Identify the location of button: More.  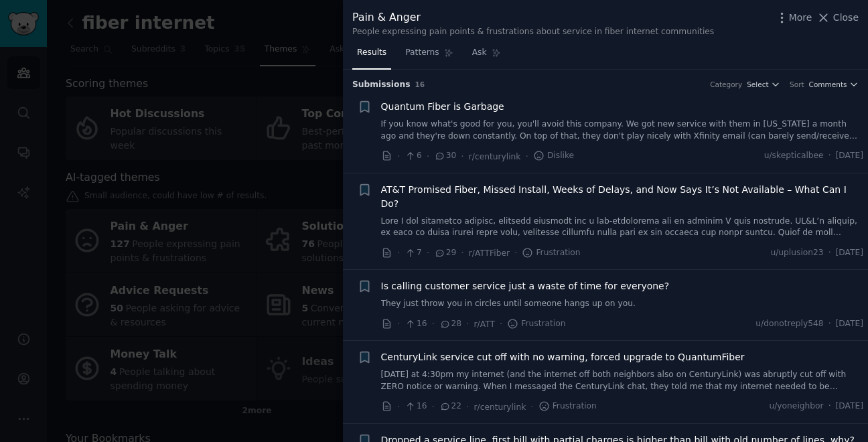
(794, 17).